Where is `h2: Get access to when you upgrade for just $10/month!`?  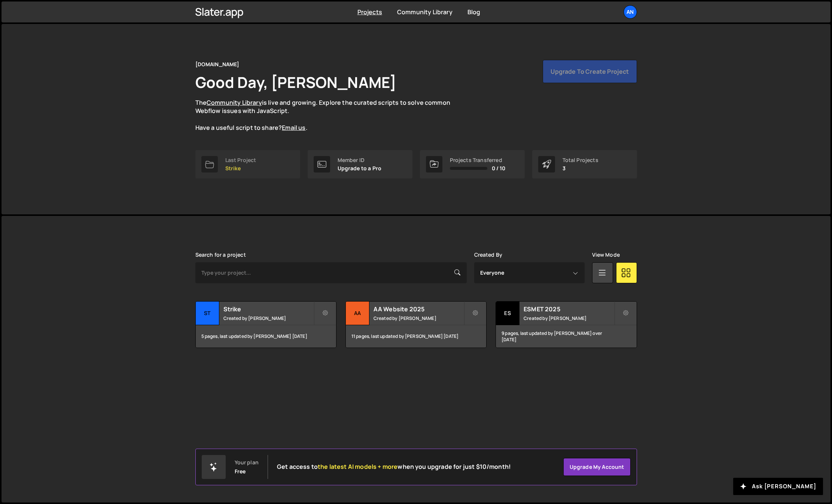 h2: Get access to when you upgrade for just $10/month! is located at coordinates (394, 466).